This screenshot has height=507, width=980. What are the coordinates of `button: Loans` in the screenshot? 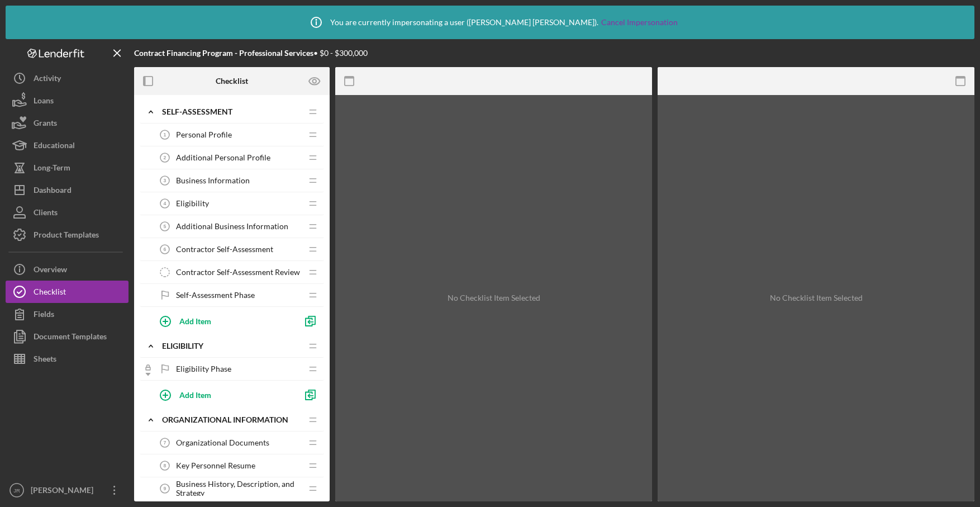 It's located at (67, 101).